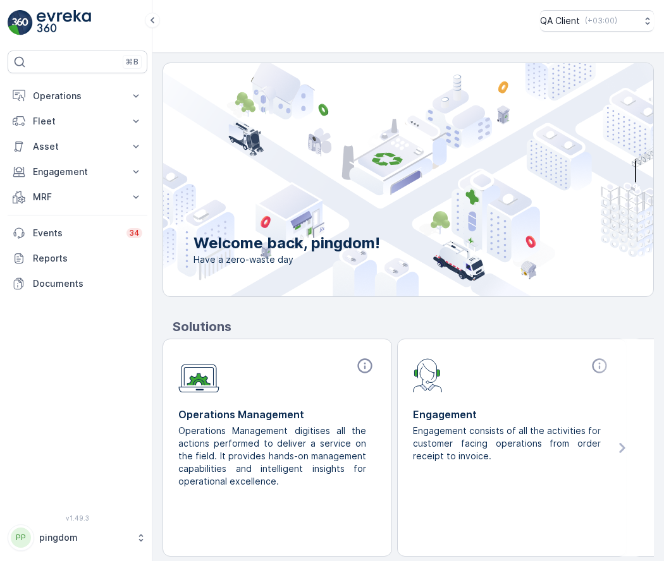  Describe the element at coordinates (77, 284) in the screenshot. I see `a: Documents` at that location.